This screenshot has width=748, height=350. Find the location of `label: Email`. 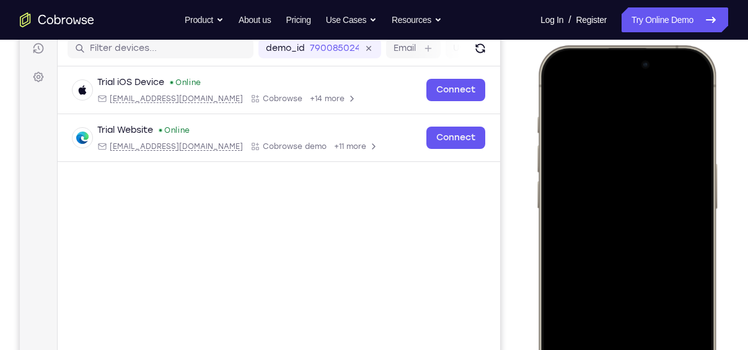

label: Email is located at coordinates (385, 47).